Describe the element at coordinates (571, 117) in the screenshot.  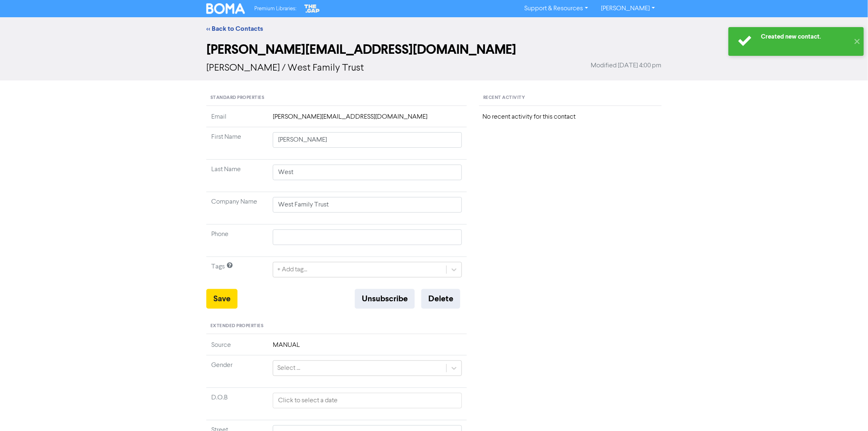
I see `div: No recent activity for this contact` at that location.